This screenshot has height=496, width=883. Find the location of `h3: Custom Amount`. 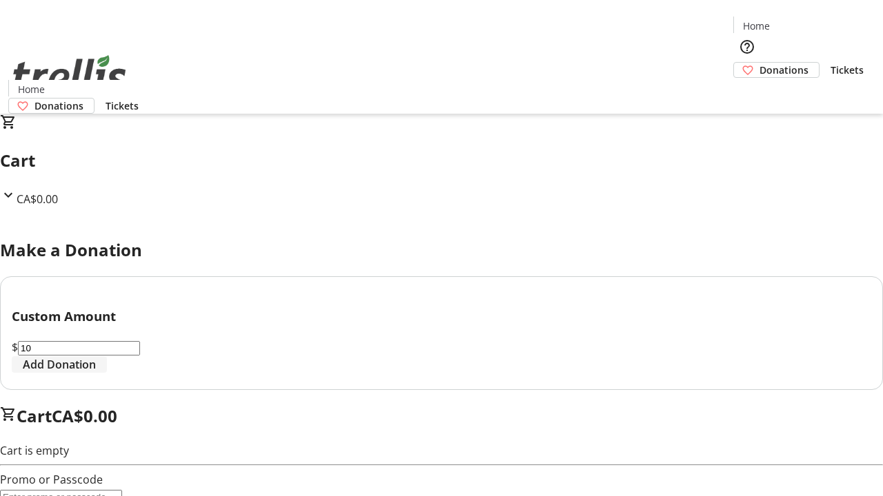

h3: Custom Amount is located at coordinates (441, 316).